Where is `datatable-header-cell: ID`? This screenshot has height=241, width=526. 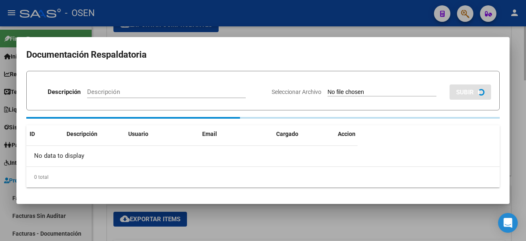
datatable-header-cell: ID is located at coordinates (45, 134).